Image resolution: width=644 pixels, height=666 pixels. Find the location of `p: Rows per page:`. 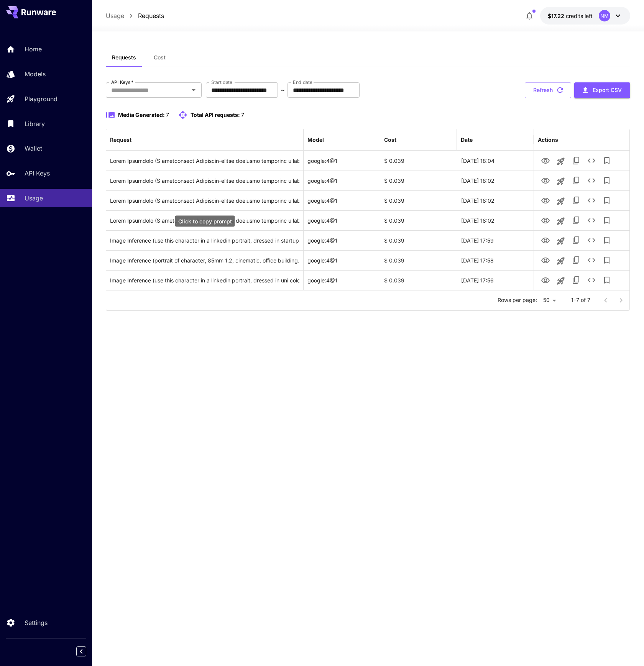

p: Rows per page: is located at coordinates (517, 300).